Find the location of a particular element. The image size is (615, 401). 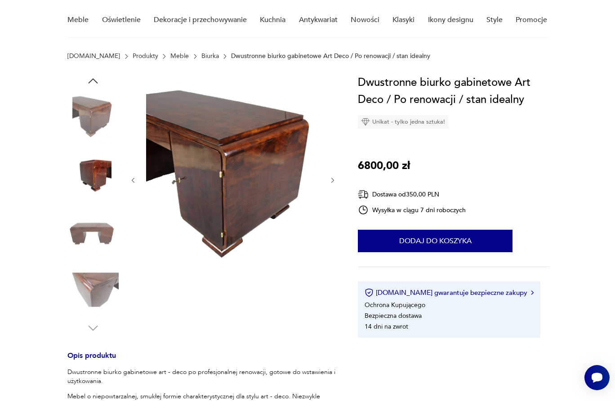

li: Ochrona Kupującego is located at coordinates (395, 305).